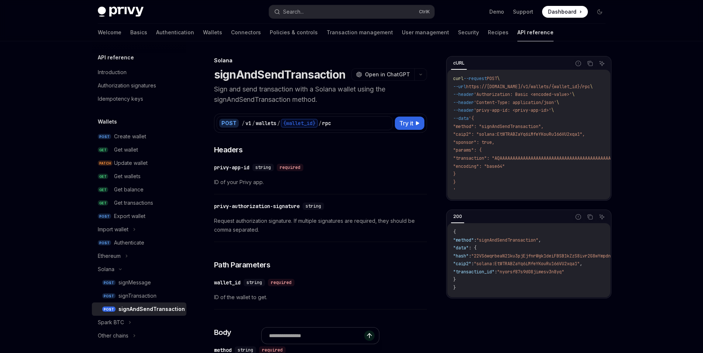  What do you see at coordinates (139, 163) in the screenshot?
I see `a: PATCHUpdate wallet` at bounding box center [139, 163].